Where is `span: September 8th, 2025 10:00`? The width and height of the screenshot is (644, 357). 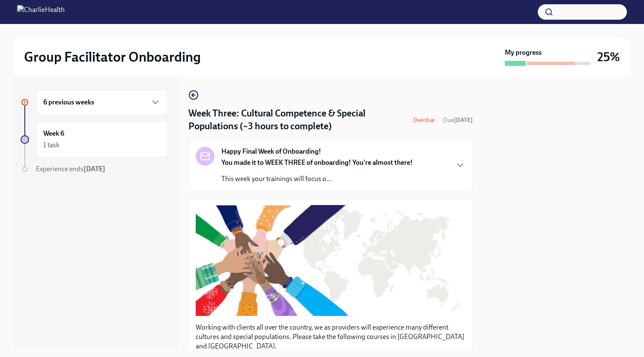 span: September 8th, 2025 10:00 is located at coordinates (457, 120).